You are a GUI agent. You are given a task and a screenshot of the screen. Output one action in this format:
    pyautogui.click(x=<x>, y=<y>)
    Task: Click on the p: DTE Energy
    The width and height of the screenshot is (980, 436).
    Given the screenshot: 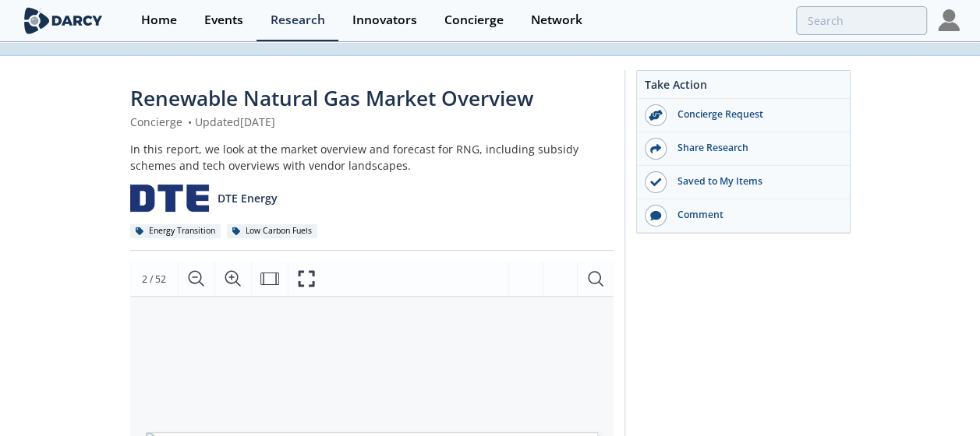 What is the action you would take?
    pyautogui.click(x=247, y=198)
    